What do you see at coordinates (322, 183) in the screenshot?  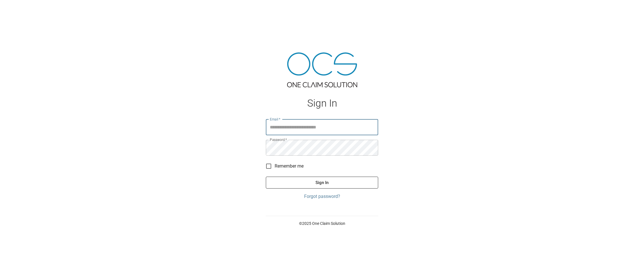 I see `button: Sign In` at bounding box center [322, 183].